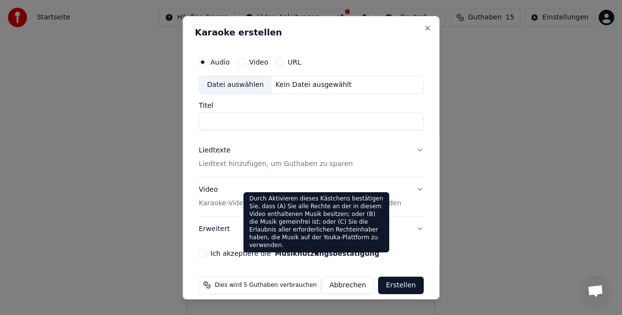 The height and width of the screenshot is (315, 622). I want to click on button: Ich akzeptiere die, so click(327, 253).